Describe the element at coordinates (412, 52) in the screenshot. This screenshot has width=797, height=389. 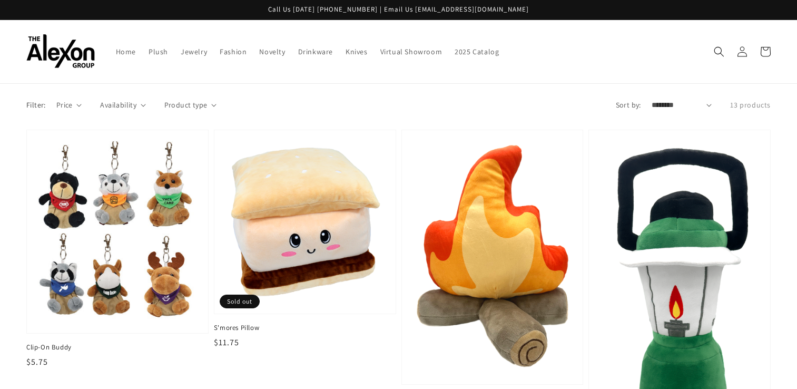
I see `a: Virtual Showroom` at that location.